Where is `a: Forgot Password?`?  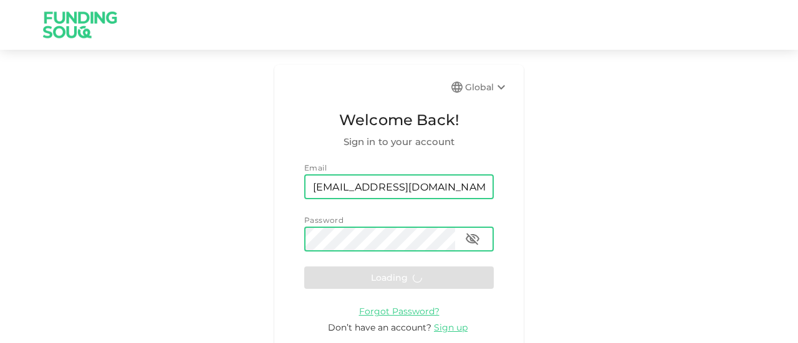
a: Forgot Password? is located at coordinates (399, 311).